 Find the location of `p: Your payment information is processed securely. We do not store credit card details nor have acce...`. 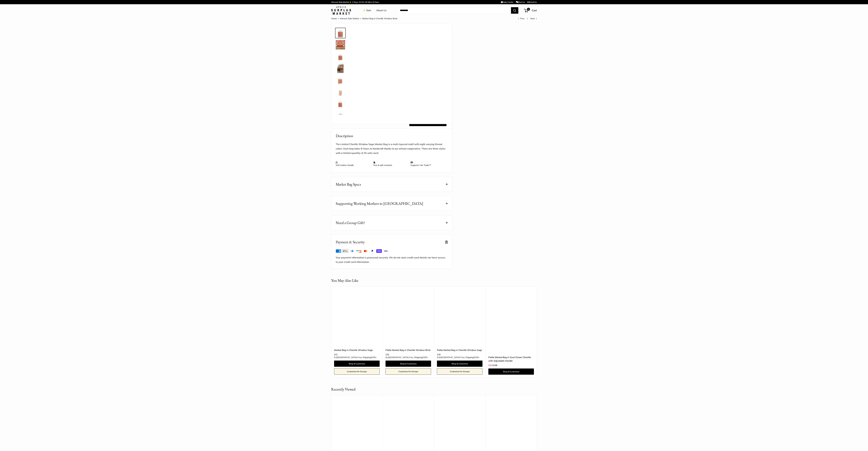

p: Your payment information is processed securely. We do not store credit card details nor have acce... is located at coordinates (392, 260).